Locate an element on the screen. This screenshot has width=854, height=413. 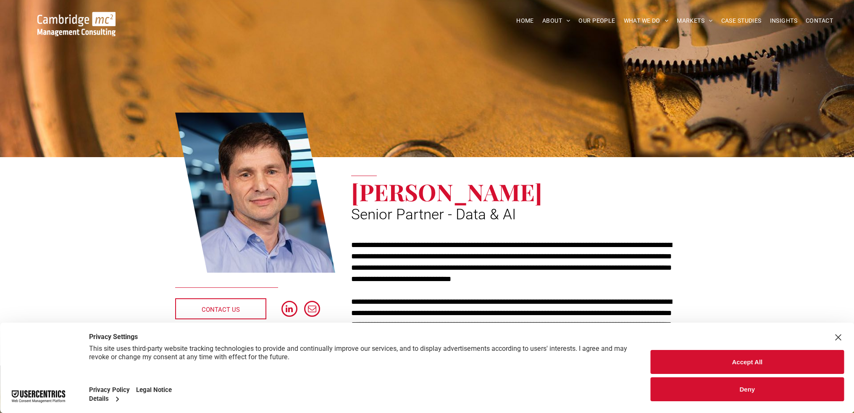
a: Your Business Transformed | Cambridge Management Consulting is located at coordinates (76, 17).